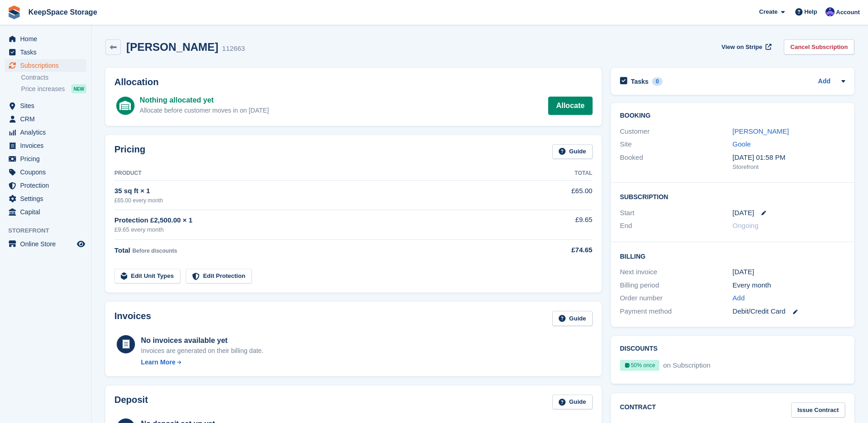 This screenshot has width=868, height=423. Describe the element at coordinates (47, 106) in the screenshot. I see `span: Sites` at that location.